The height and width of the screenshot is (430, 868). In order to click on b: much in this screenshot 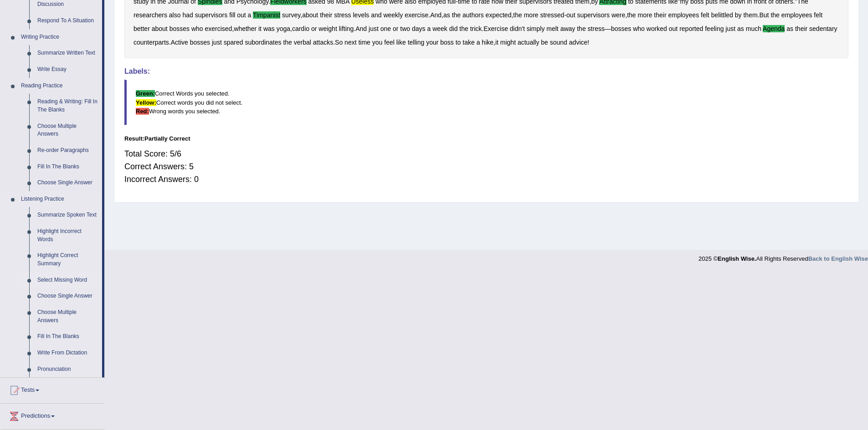, I will do `click(754, 29)`.